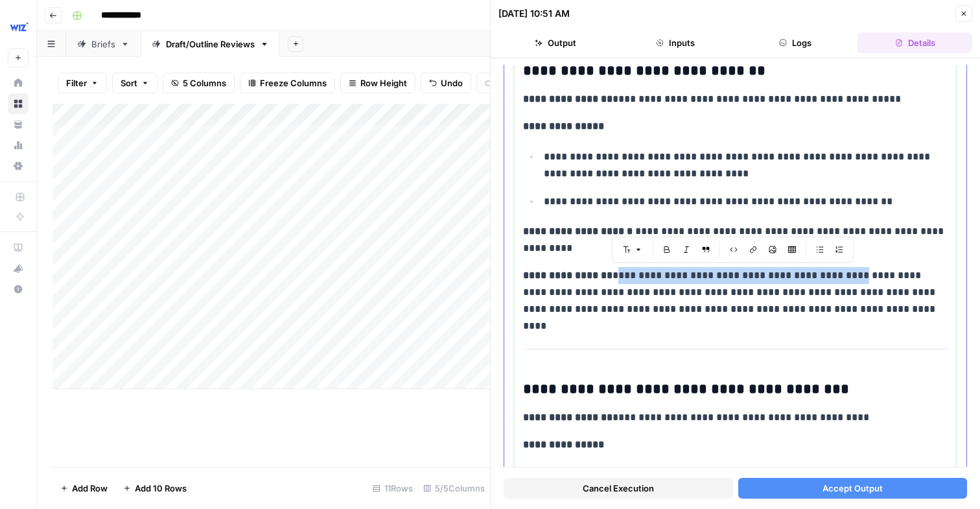 This screenshot has width=980, height=509. Describe the element at coordinates (618, 488) in the screenshot. I see `span: Cancel Execution` at that location.